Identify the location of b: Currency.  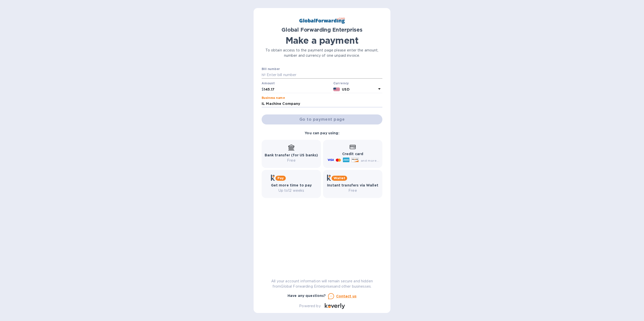
(341, 83).